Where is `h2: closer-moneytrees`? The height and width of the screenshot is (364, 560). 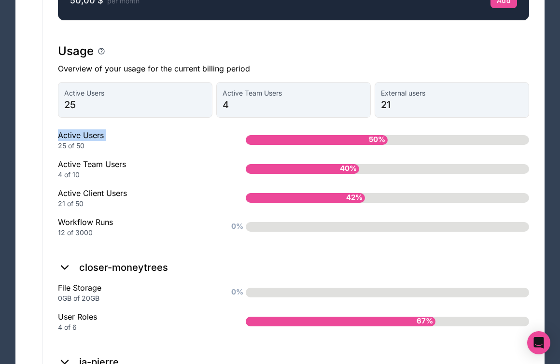
h2: closer-moneytrees is located at coordinates (124, 268).